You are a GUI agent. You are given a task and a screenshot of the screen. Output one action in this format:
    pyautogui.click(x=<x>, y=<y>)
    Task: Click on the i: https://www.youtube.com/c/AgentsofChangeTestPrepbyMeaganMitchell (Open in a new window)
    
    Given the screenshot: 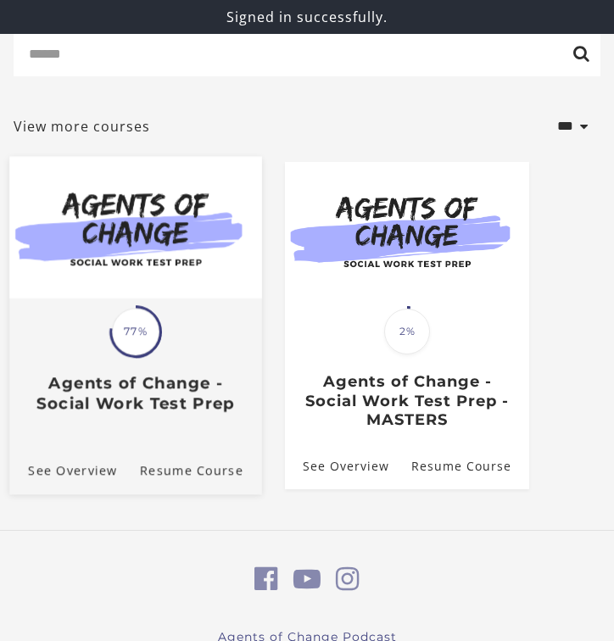 What is the action you would take?
    pyautogui.click(x=307, y=579)
    